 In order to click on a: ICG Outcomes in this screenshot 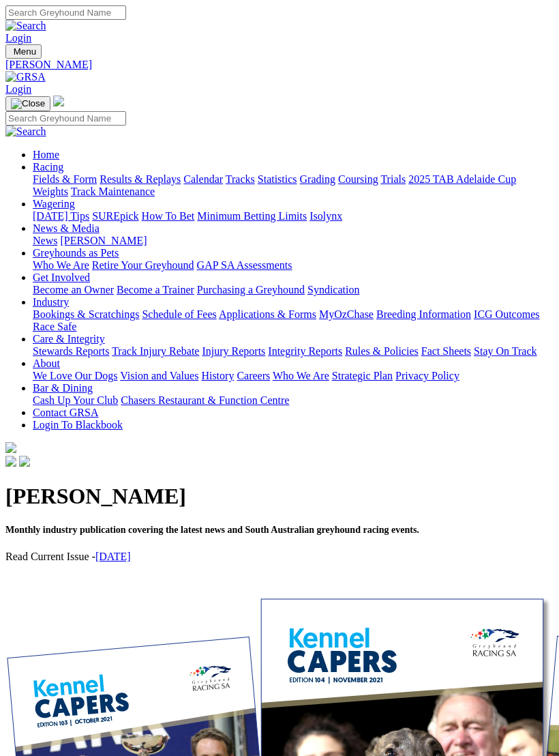, I will do `click(507, 314)`.